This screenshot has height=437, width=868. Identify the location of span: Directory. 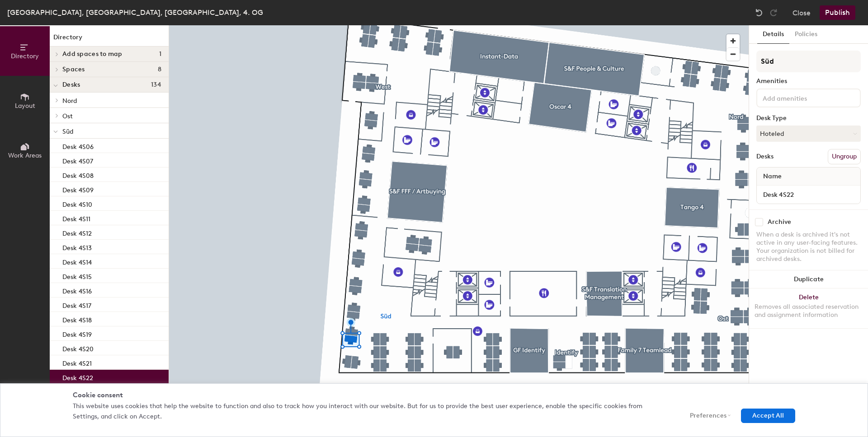
(25, 56).